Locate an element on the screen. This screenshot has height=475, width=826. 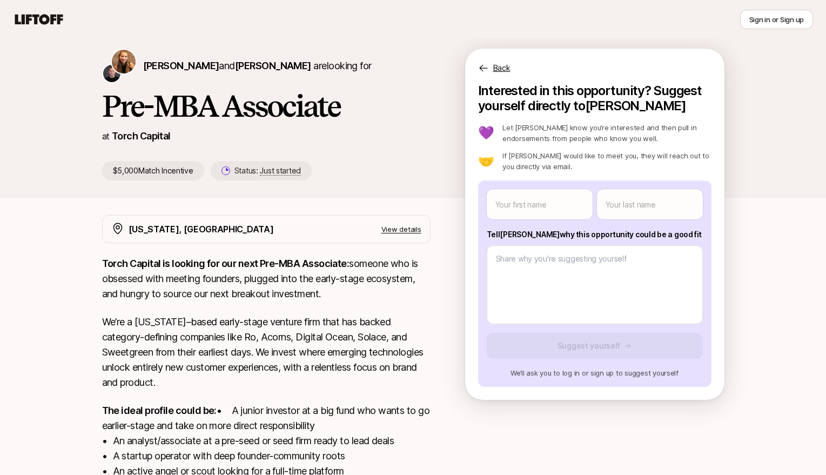
p: at is located at coordinates (106, 136).